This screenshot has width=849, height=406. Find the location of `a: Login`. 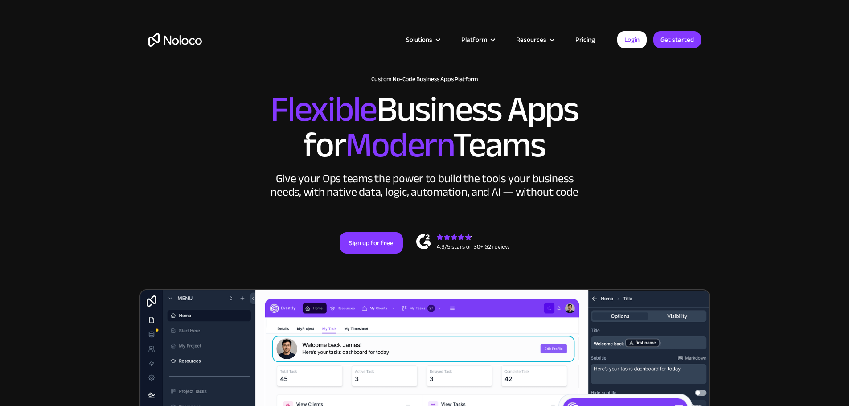

a: Login is located at coordinates (632, 40).